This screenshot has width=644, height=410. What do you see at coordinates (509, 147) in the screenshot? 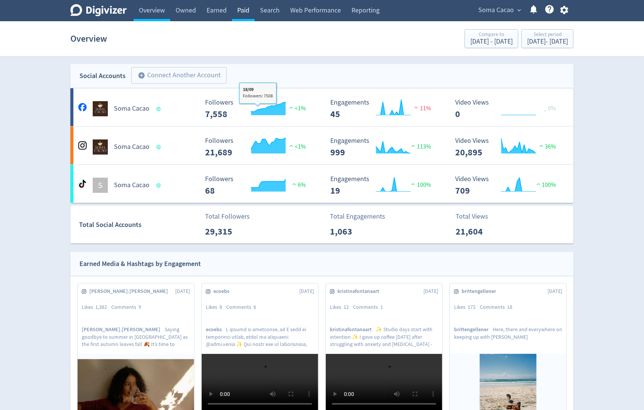
I see `svg: Video Views 20,895` at bounding box center [509, 147].